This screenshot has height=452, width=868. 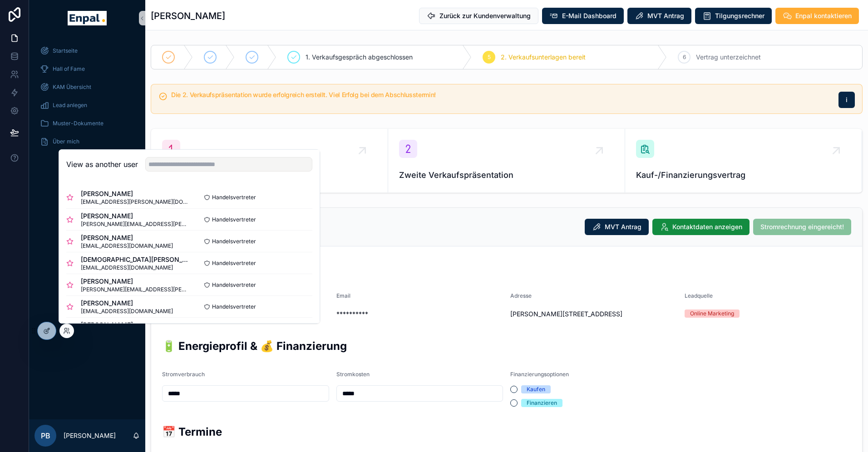 I want to click on span: Vertrag unterzeichnet, so click(x=728, y=57).